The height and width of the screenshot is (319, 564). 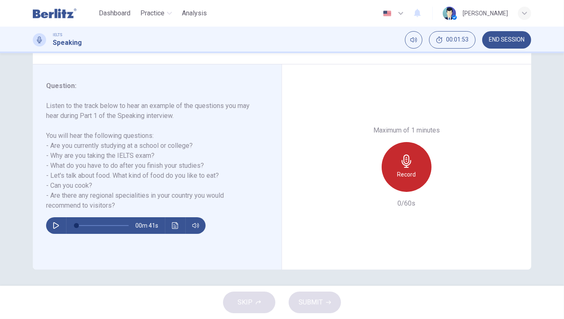 What do you see at coordinates (64, 13) in the screenshot?
I see `a: Berlitz Latam logo` at bounding box center [64, 13].